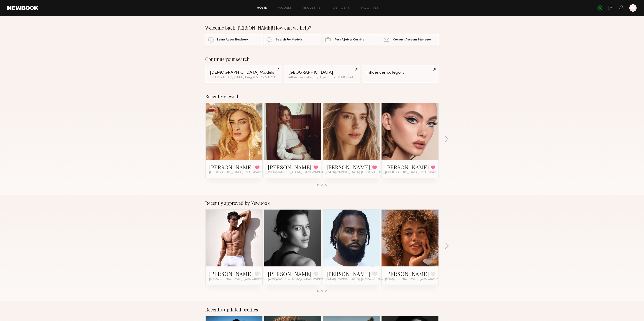 Image resolution: width=644 pixels, height=321 pixels. I want to click on a: Search For Models, so click(293, 40).